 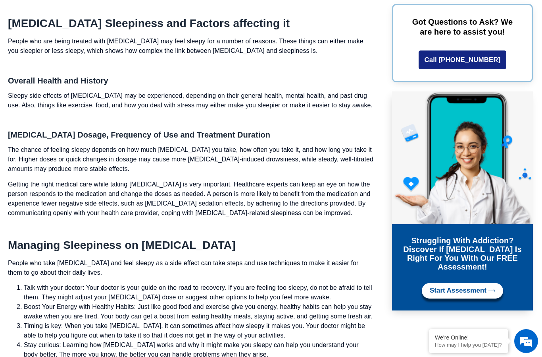 I want to click on li: Talk with your doctor: Your doctor is your guide on the road to recovery. If you are feeling too ..., so click(x=199, y=292).